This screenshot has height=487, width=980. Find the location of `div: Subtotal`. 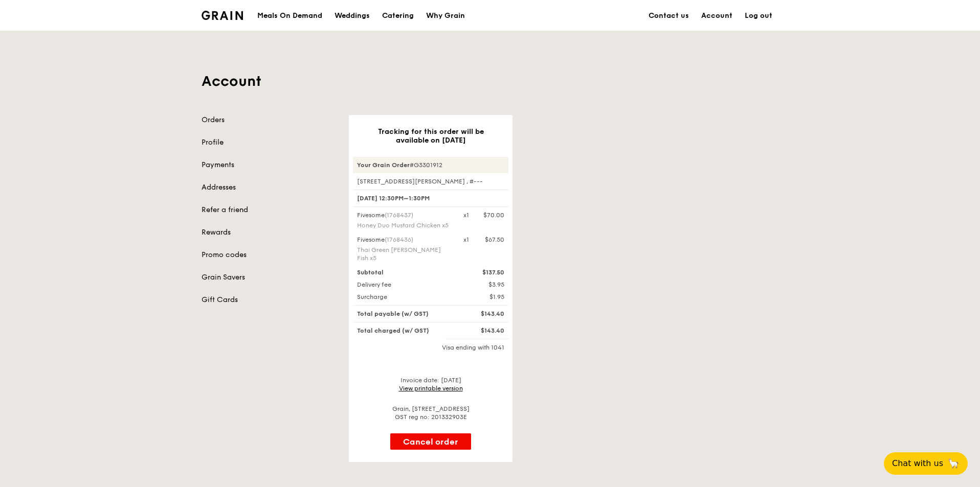

div: Subtotal is located at coordinates (404, 273).